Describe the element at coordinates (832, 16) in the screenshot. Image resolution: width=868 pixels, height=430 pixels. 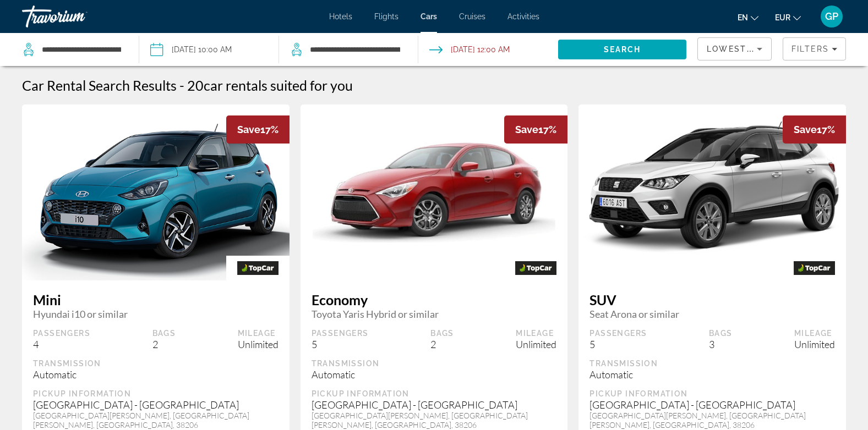
I see `span: GP` at that location.